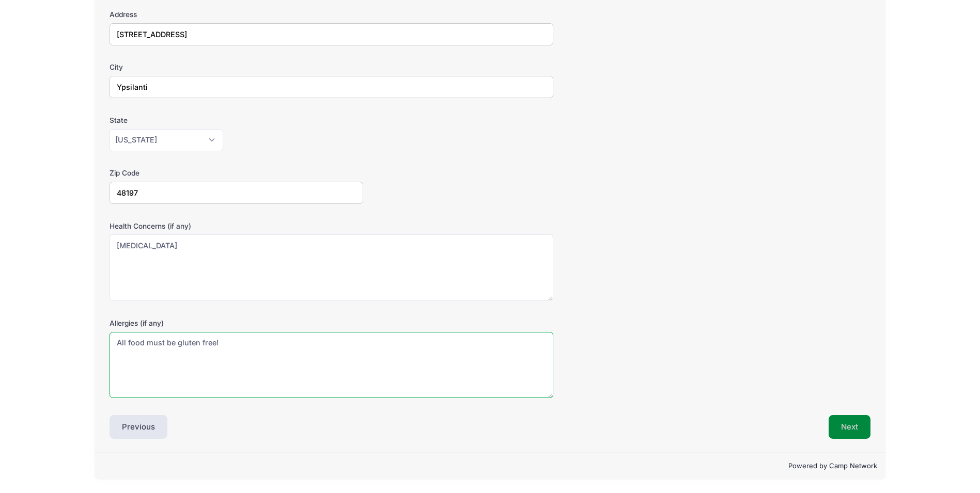 The width and height of the screenshot is (980, 493). What do you see at coordinates (849, 427) in the screenshot?
I see `button: Next` at bounding box center [849, 427].